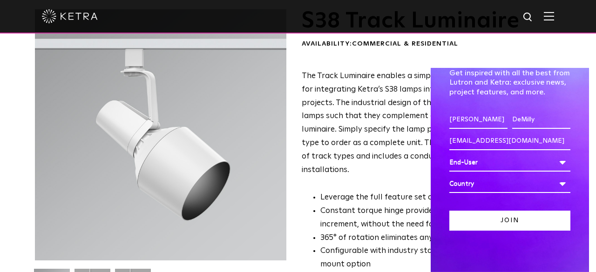 This screenshot has height=272, width=596. I want to click on img: search icon, so click(528, 17).